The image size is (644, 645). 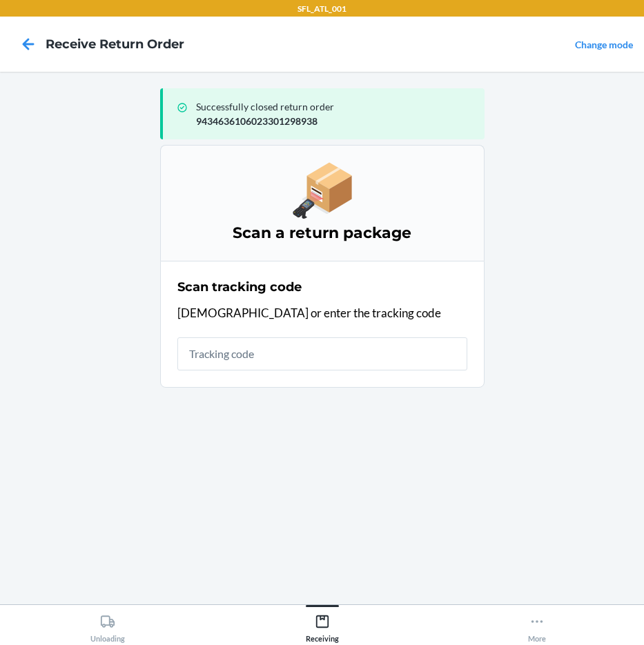 What do you see at coordinates (240, 287) in the screenshot?
I see `h2: Scan tracking code` at bounding box center [240, 287].